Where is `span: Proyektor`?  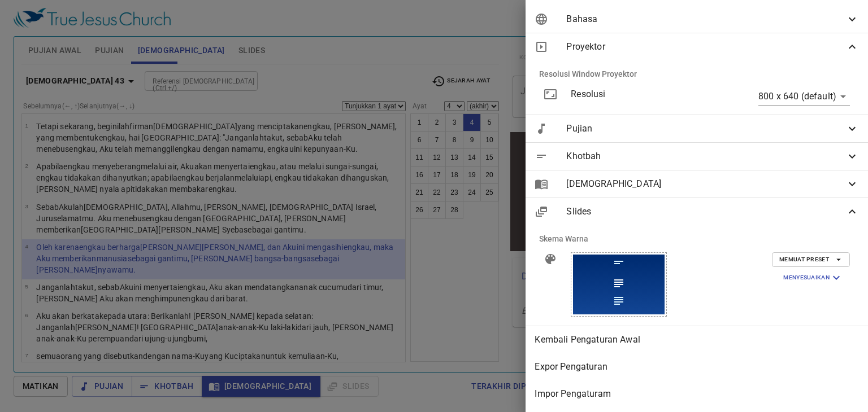 span: Proyektor is located at coordinates (705, 47).